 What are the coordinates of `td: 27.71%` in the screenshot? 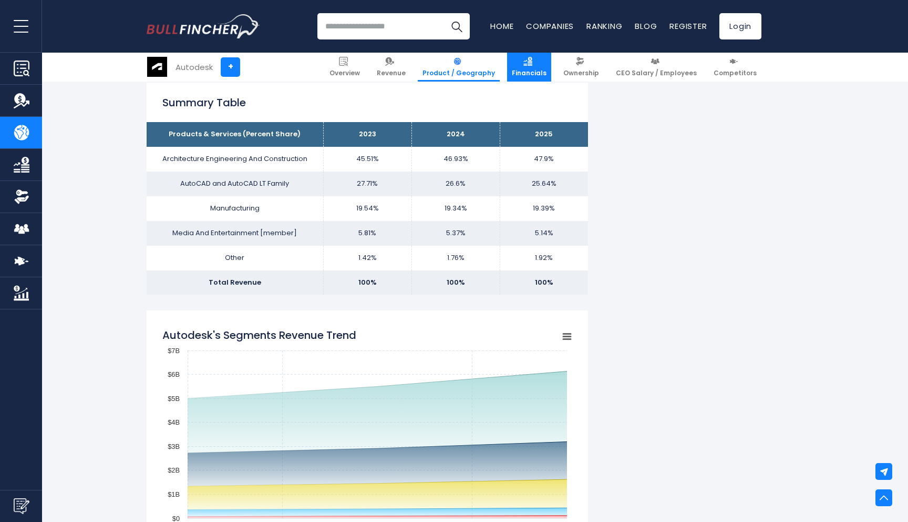 It's located at (367, 183).